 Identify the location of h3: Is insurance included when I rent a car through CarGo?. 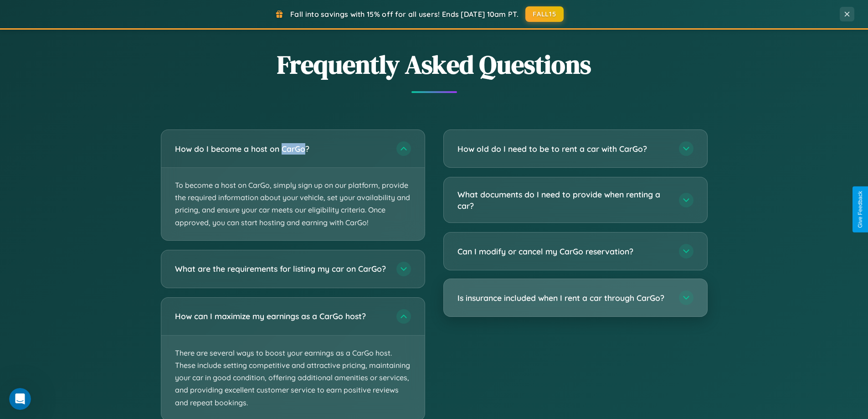
(564, 298).